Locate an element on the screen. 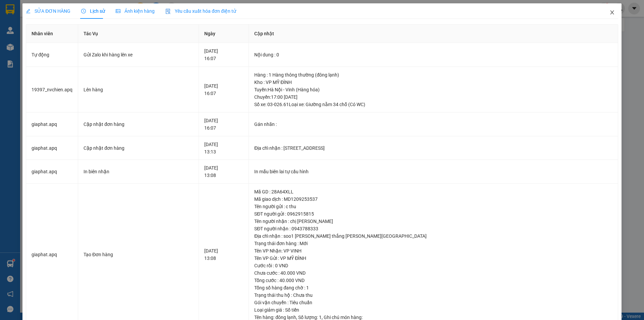  th: Tác Vụ is located at coordinates (138, 34).